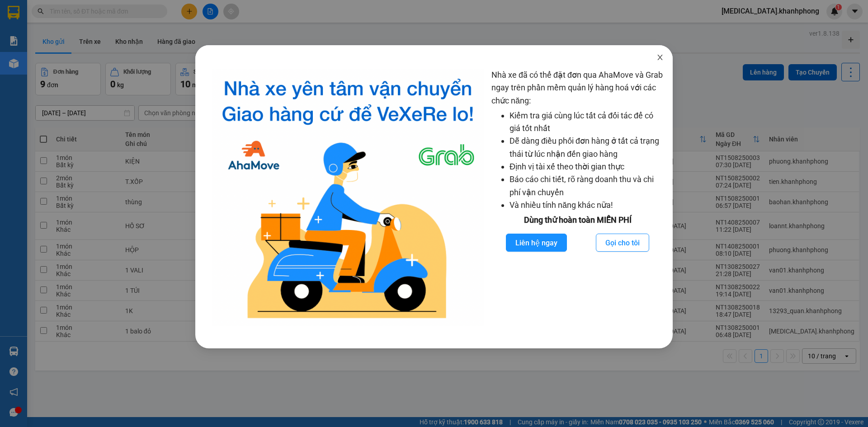  What do you see at coordinates (586, 147) in the screenshot?
I see `li: Dễ dàng điều phối đơn hàng ở tất cả trạng thái từ lúc nhận đến giao hàng` at bounding box center [586, 147].